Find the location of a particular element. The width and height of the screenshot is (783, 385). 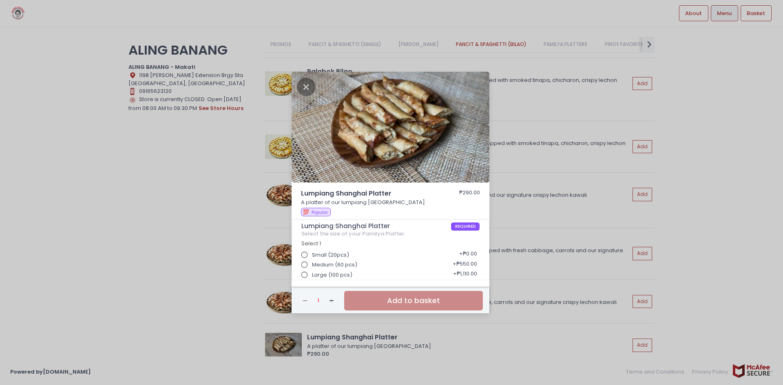

button: Close is located at coordinates (306, 86).